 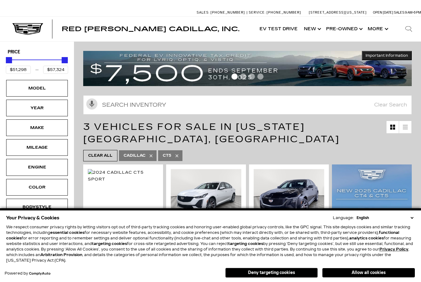 What do you see at coordinates (37, 147) in the screenshot?
I see `div: Mileage` at bounding box center [37, 147].